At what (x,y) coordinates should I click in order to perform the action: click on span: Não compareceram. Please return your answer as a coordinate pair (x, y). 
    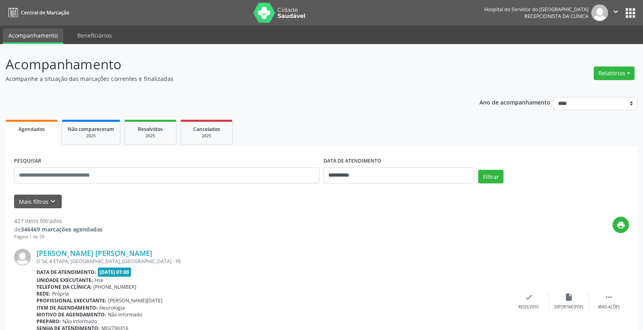
    Looking at the image, I should click on (91, 129).